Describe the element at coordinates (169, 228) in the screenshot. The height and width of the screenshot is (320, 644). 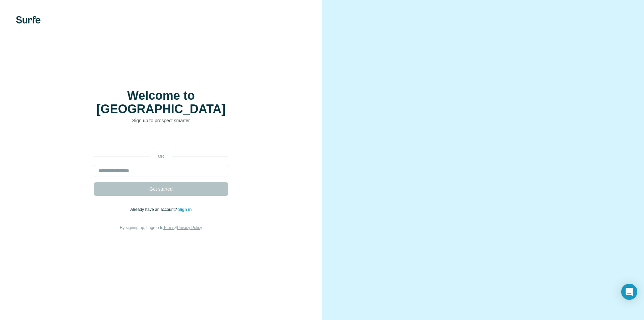
I see `a: Terms` at that location.